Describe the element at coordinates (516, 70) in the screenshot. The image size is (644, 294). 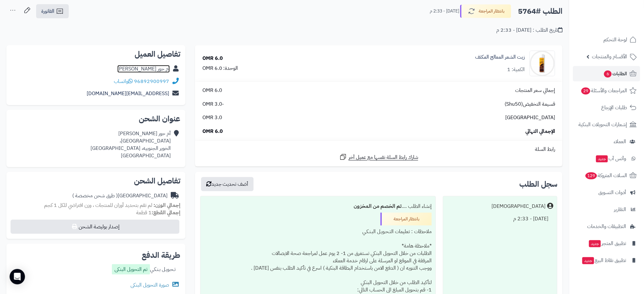
I see `div: الكمية: 1` at that location.